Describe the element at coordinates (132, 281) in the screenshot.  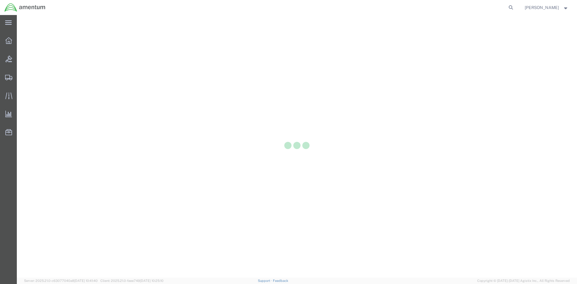
I see `span: Client: 2025.21.0-faee749` at that location.